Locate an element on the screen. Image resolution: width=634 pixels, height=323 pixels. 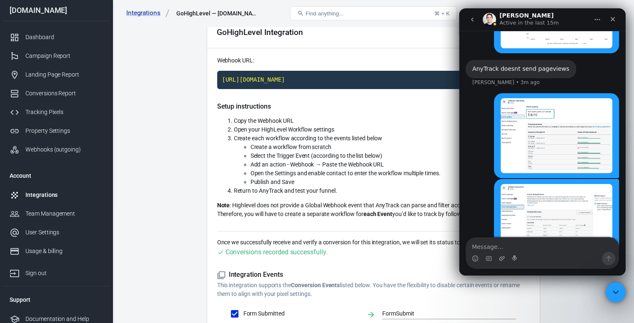
input: FormSubmit is located at coordinates (443, 314).